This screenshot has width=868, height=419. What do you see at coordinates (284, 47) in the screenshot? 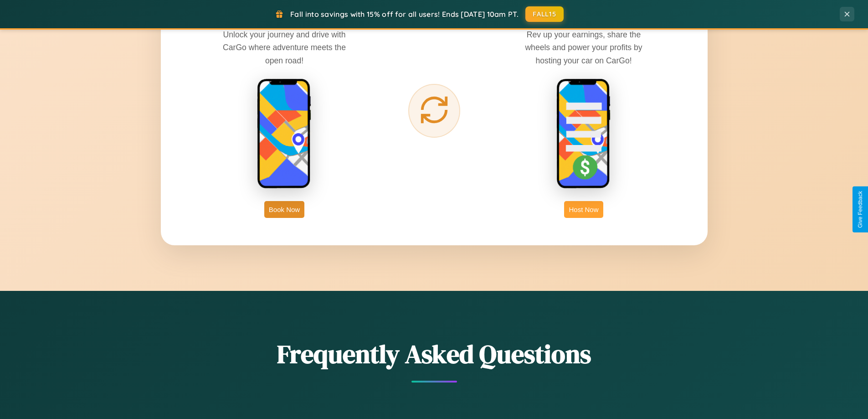
I see `p: Unlock your journey and drive with CarGo where adventure meets the open road!` at bounding box center [284, 47].